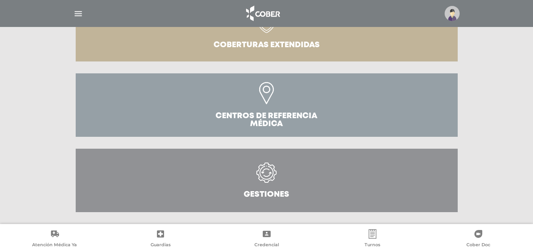 Image resolution: width=533 pixels, height=251 pixels. Describe the element at coordinates (373, 245) in the screenshot. I see `span: Turnos` at that location.